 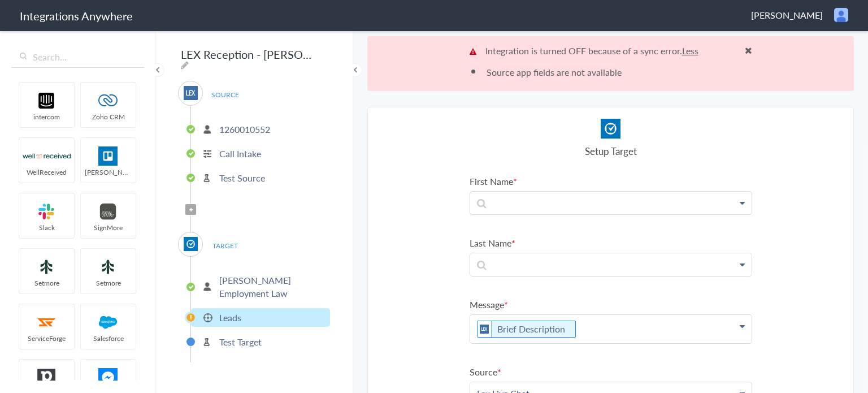 What do you see at coordinates (611, 242) in the screenshot?
I see `label: Last Name` at bounding box center [611, 242].